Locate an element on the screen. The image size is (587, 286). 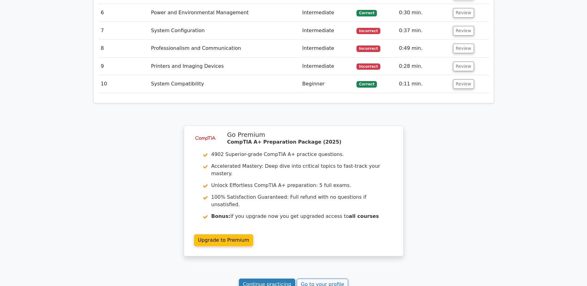
td: 8 is located at coordinates (124, 48).